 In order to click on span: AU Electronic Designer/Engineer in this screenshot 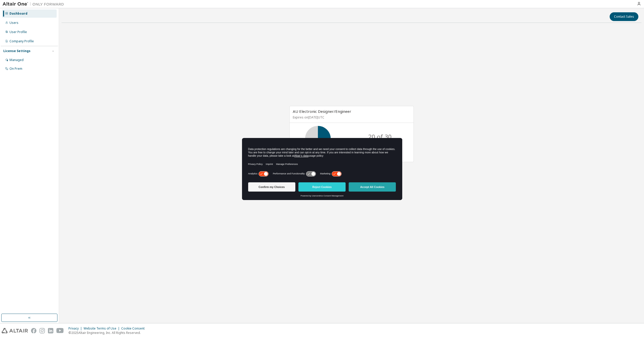, I will do `click(322, 111)`.